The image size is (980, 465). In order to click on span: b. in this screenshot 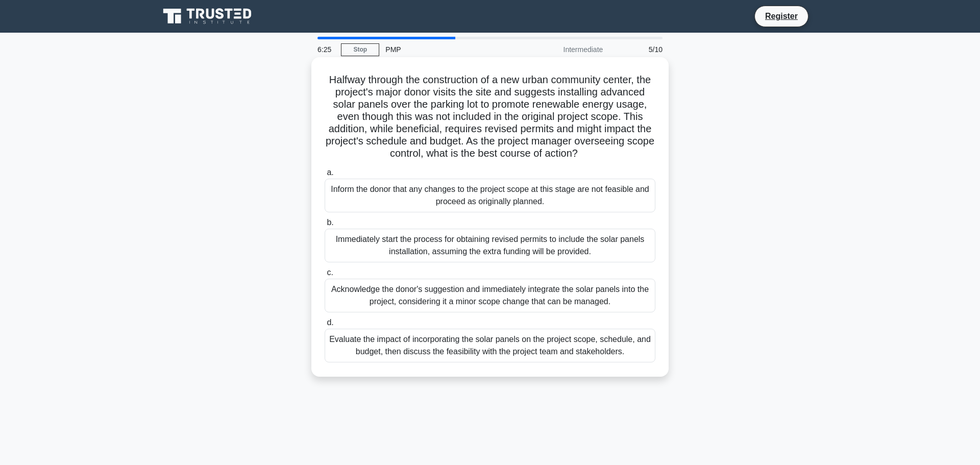, I will do `click(330, 222)`.